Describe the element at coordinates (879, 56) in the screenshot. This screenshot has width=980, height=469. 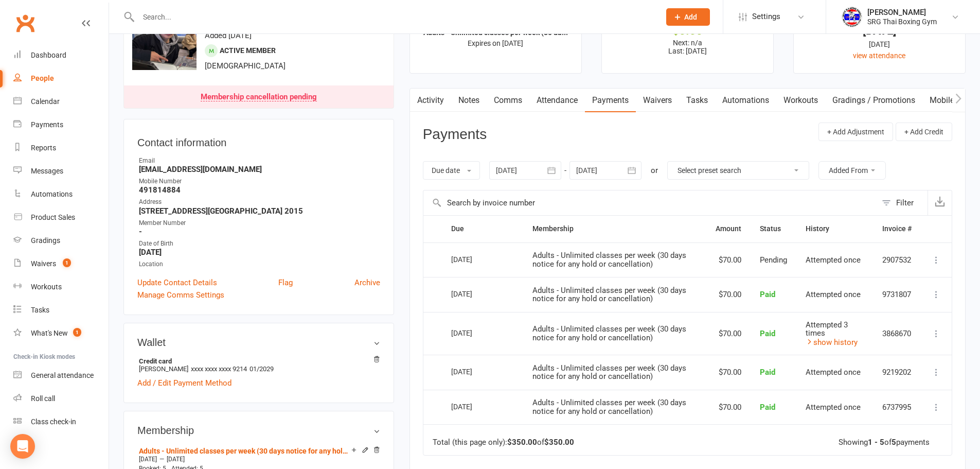
I see `a: view attendance` at that location.